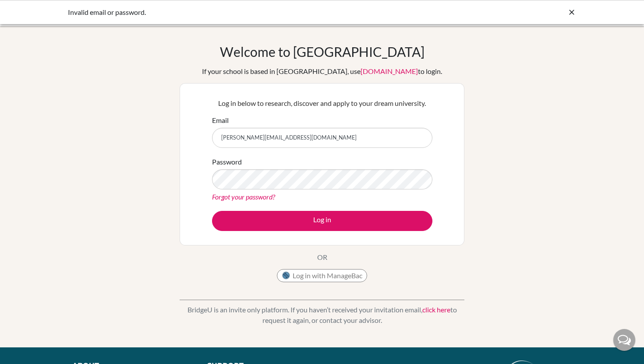 Image resolution: width=644 pixels, height=364 pixels. Describe the element at coordinates (227, 162) in the screenshot. I see `label: Password` at that location.